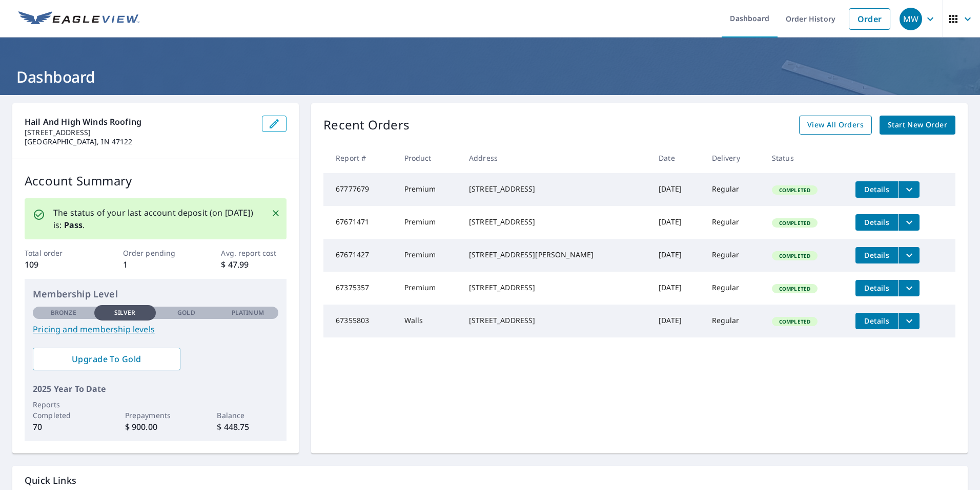  I want to click on span: Upgrade To Gold, so click(107, 358).